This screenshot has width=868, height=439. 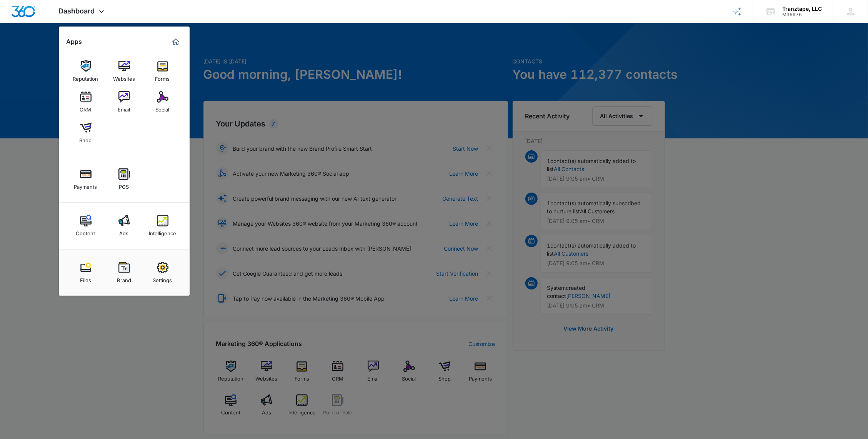 I want to click on a: Reputation, so click(x=86, y=71).